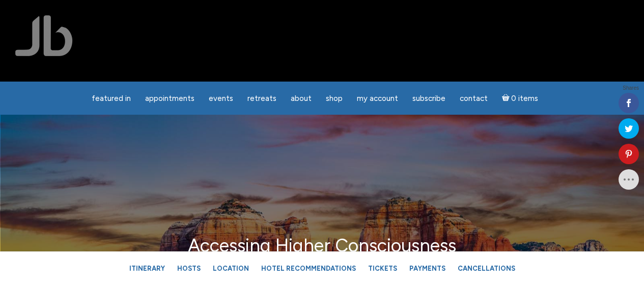  What do you see at coordinates (520, 98) in the screenshot?
I see `a: Cart0 items` at bounding box center [520, 98].